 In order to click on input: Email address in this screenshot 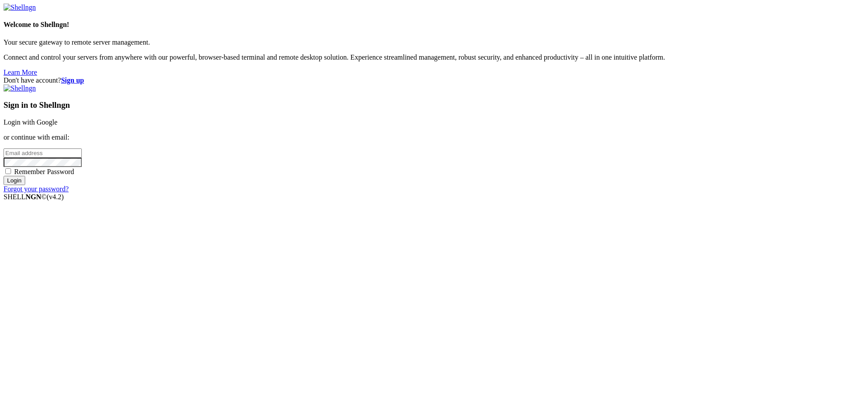, I will do `click(42, 153)`.